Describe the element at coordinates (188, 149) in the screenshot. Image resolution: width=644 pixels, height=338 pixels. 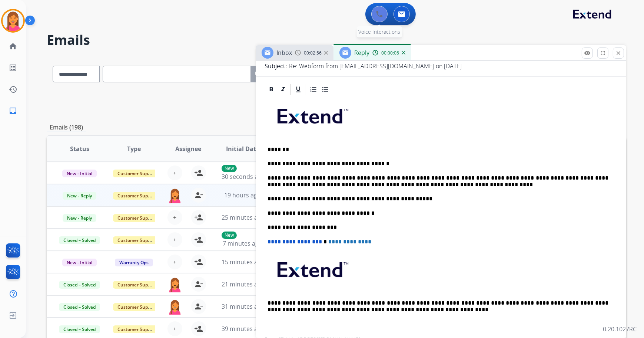
I see `span: Assignee` at that location.